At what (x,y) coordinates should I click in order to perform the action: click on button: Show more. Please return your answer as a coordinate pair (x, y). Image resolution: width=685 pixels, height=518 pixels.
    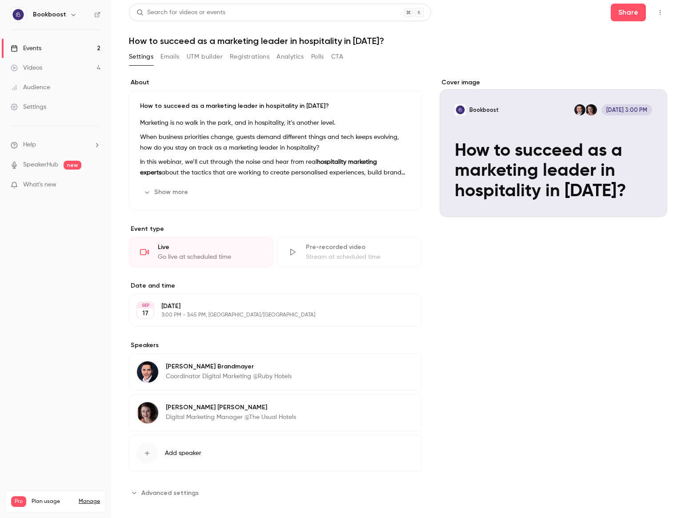
    Looking at the image, I should click on (167, 192).